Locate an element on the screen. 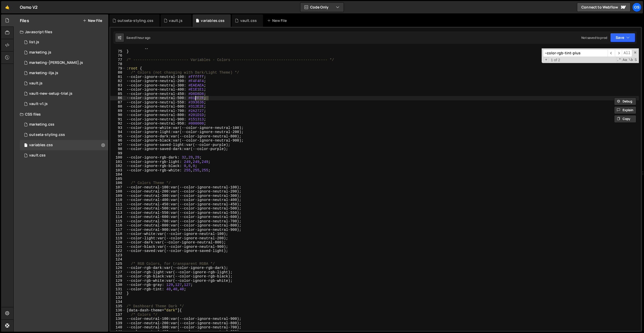 The height and width of the screenshot is (333, 644). div: 127 is located at coordinates (118, 272).